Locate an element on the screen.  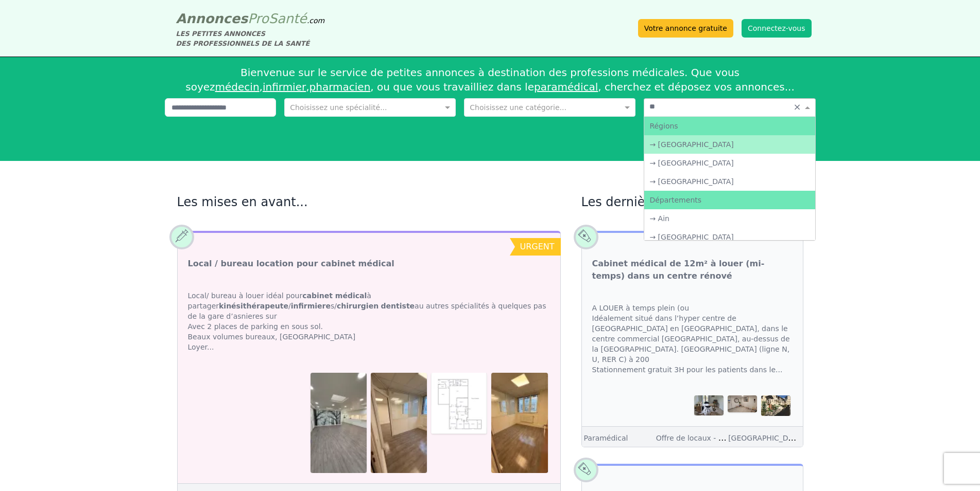
a: Offre de locaux - Clientèle is located at coordinates (703, 437).